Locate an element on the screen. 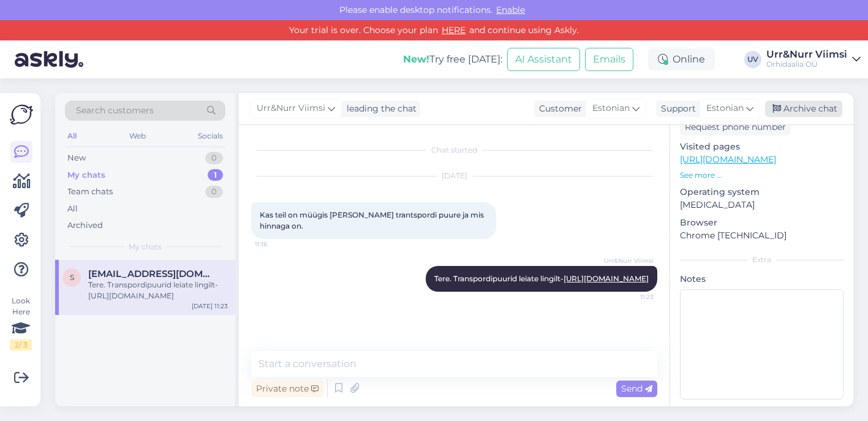 The width and height of the screenshot is (868, 421). div: Archived is located at coordinates (85, 226).